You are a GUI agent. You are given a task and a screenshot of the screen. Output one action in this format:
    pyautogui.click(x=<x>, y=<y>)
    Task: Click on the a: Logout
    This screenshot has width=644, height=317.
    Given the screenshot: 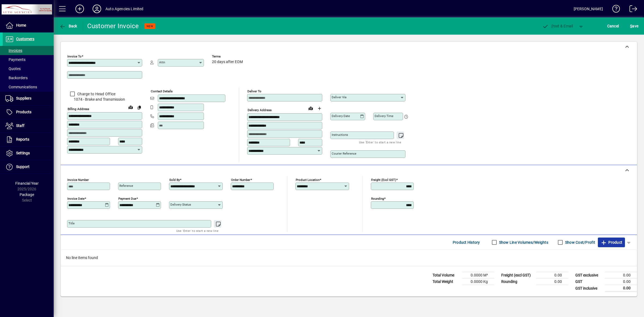 What is the action you would take?
    pyautogui.click(x=631, y=10)
    